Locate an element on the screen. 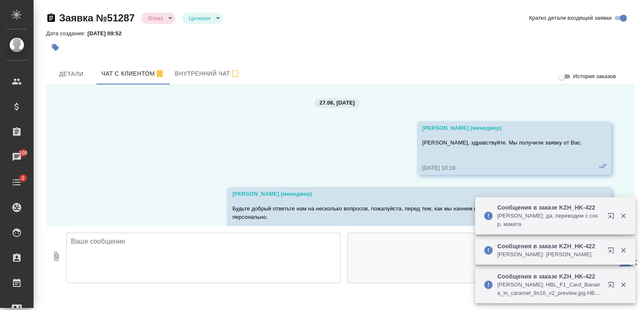 The width and height of the screenshot is (644, 310). a: 100 is located at coordinates (17, 157).